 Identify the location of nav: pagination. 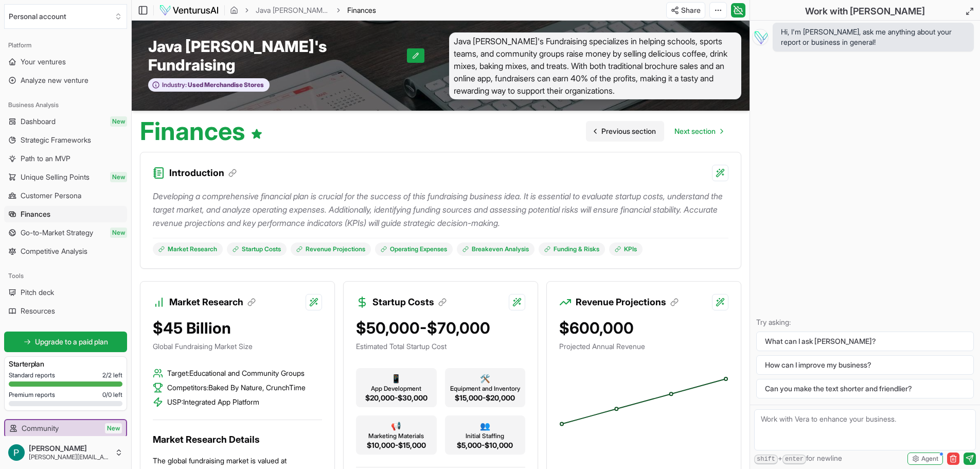
(658, 131).